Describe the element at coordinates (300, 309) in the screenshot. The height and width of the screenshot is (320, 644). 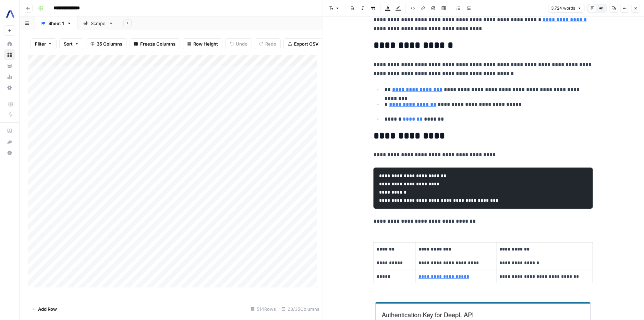
I see `div: 23/35 Columns` at that location.